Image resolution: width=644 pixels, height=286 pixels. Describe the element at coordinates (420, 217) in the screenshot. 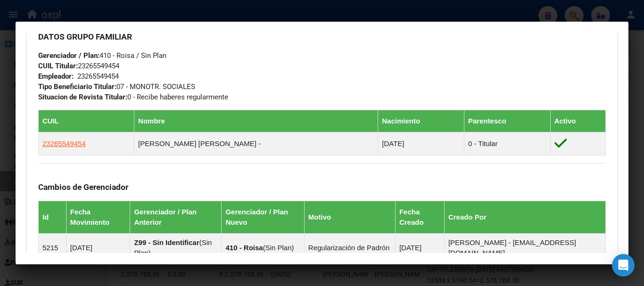

I see `th: Fecha Creado` at that location.